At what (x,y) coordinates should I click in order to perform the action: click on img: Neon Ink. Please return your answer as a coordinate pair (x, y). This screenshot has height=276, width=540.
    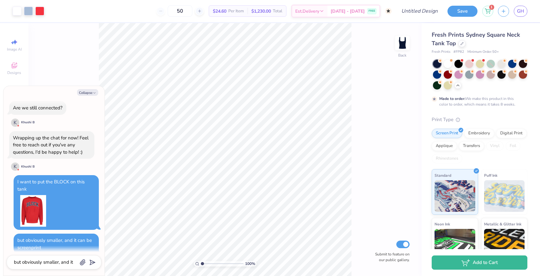
    Looking at the image, I should click on (454, 244).